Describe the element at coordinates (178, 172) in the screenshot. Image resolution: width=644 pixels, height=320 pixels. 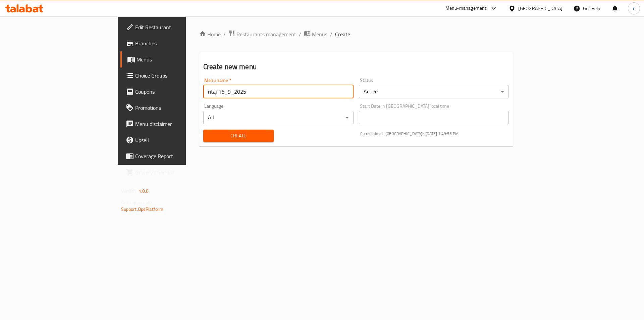
I see `span: Grocery Checklist` at that location.